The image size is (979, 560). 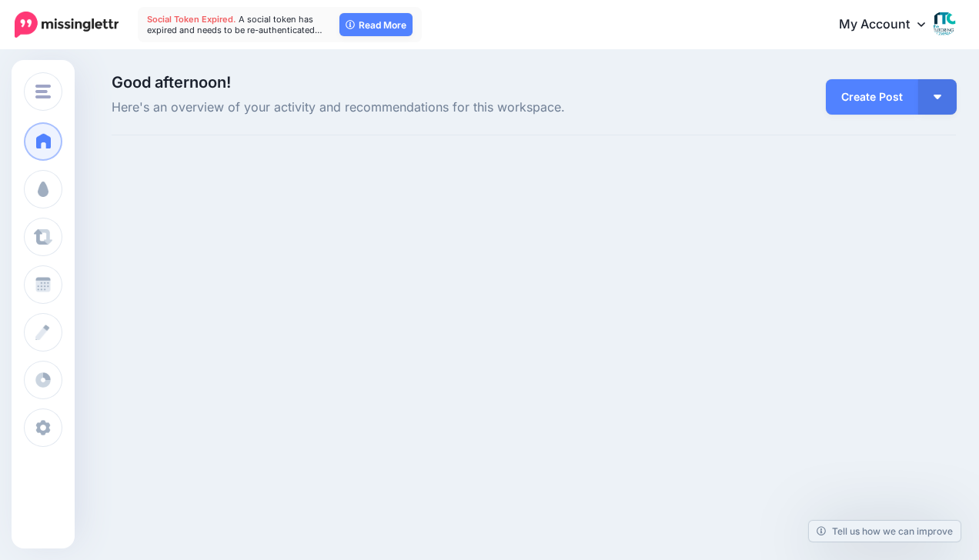 What do you see at coordinates (388, 107) in the screenshot?
I see `span: Here's an overview of your activity and recommendations for this workspace.` at bounding box center [388, 107].